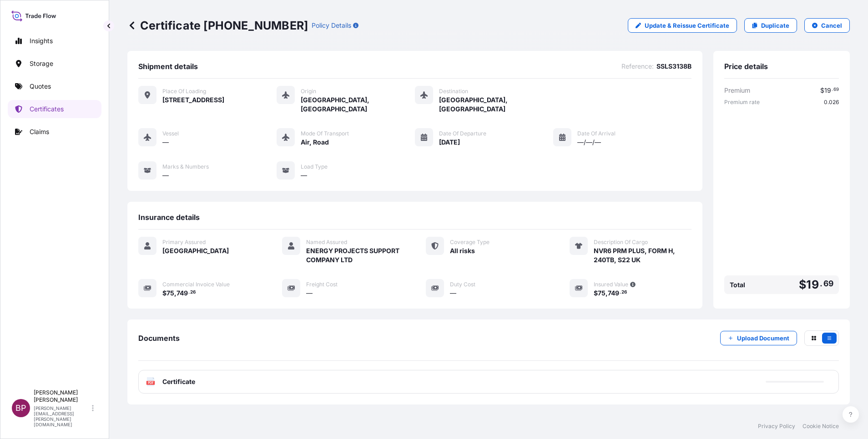 The image size is (868, 439). What do you see at coordinates (611, 285) in the screenshot?
I see `span: Insured Value` at bounding box center [611, 285].